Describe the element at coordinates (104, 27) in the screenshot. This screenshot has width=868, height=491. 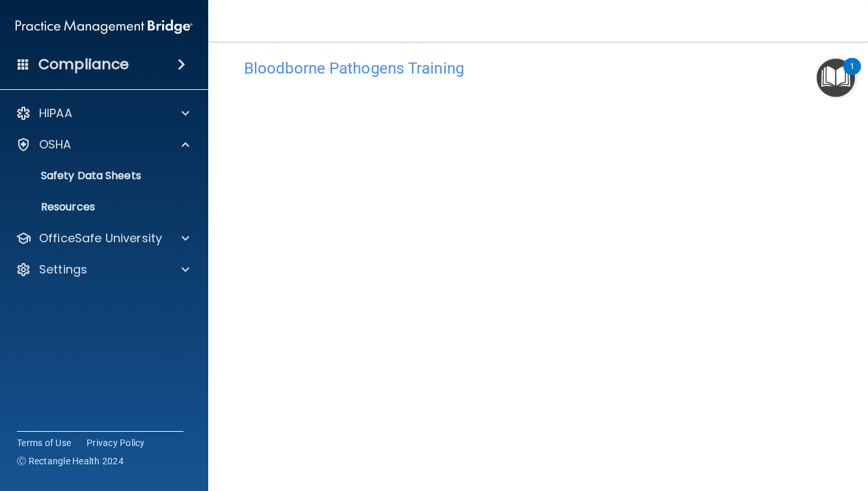
I see `img: PMB logo` at that location.